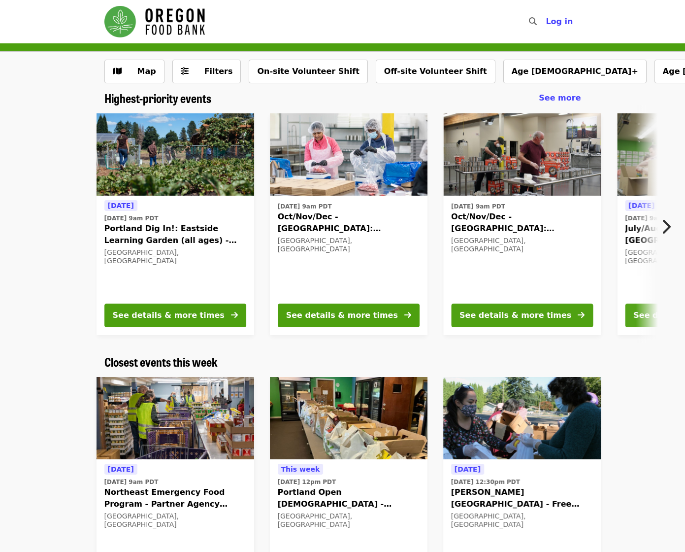  I want to click on img: Oct/Nov/Dec - Portland: Repack/Sort (age 16+) organized by Oregon Food Bank, so click(522, 155).